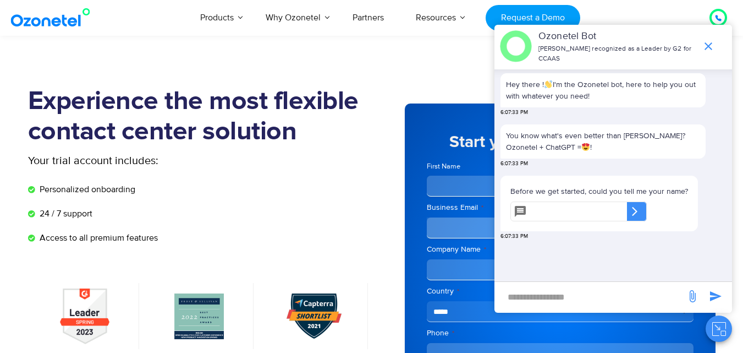 The image size is (743, 353). I want to click on p: Your trial account includes:, so click(158, 161).